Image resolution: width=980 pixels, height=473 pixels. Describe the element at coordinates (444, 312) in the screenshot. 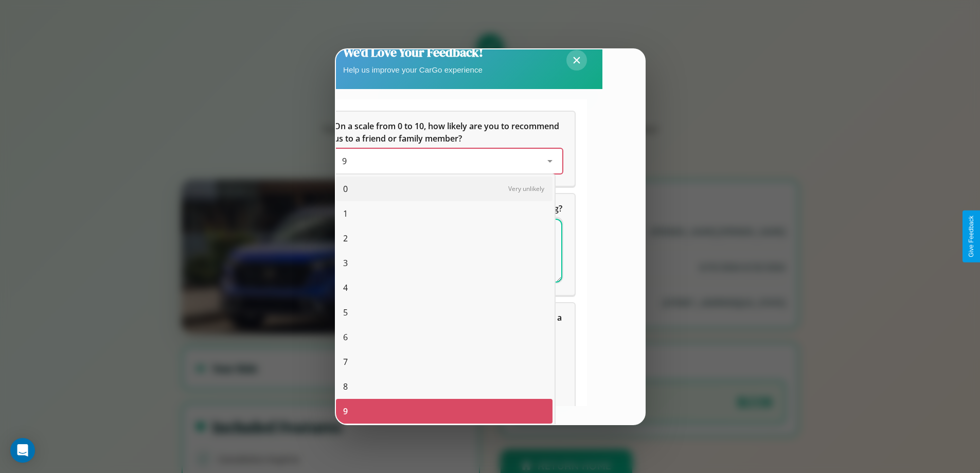

I see `div: 5` at that location.